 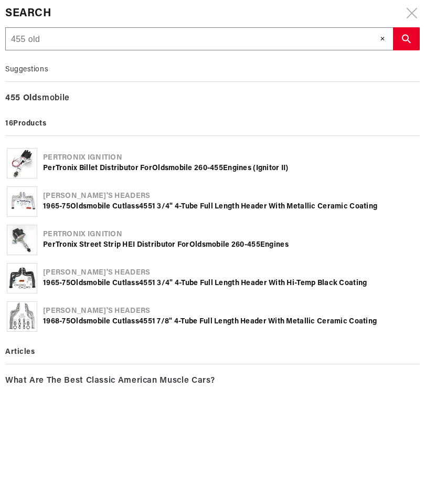 I want to click on div: 1965-75 smobile Cutlass 1 3/4" 4-Tube Full Length Header with Metallic Ceramic Coating, so click(x=231, y=207).